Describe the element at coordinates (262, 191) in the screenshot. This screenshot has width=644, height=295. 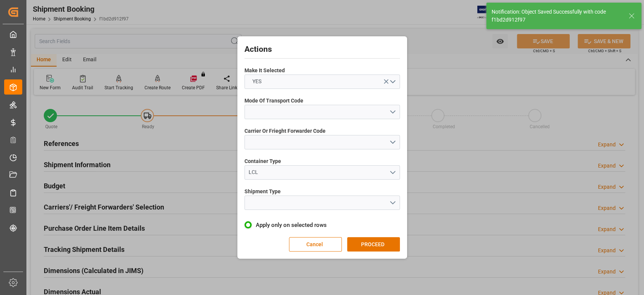
I see `span: Shipment Type` at that location.